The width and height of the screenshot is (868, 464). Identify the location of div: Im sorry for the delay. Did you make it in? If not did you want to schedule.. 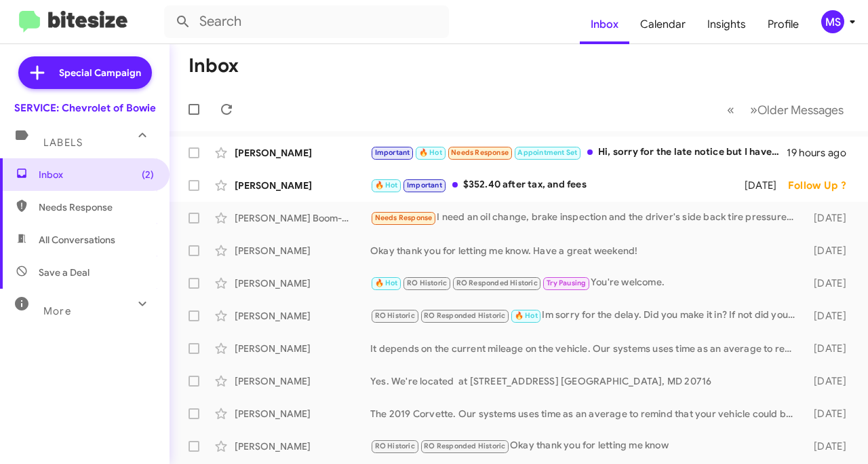
(586, 315).